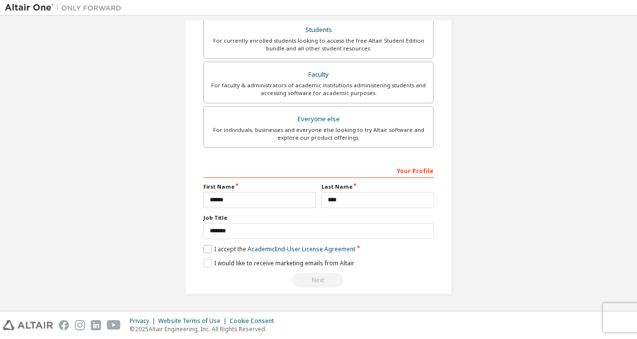 This screenshot has width=637, height=339. Describe the element at coordinates (318, 45) in the screenshot. I see `div: For currently enrolled students looking to access the free Altair Student Edition bundle and all ...` at that location.